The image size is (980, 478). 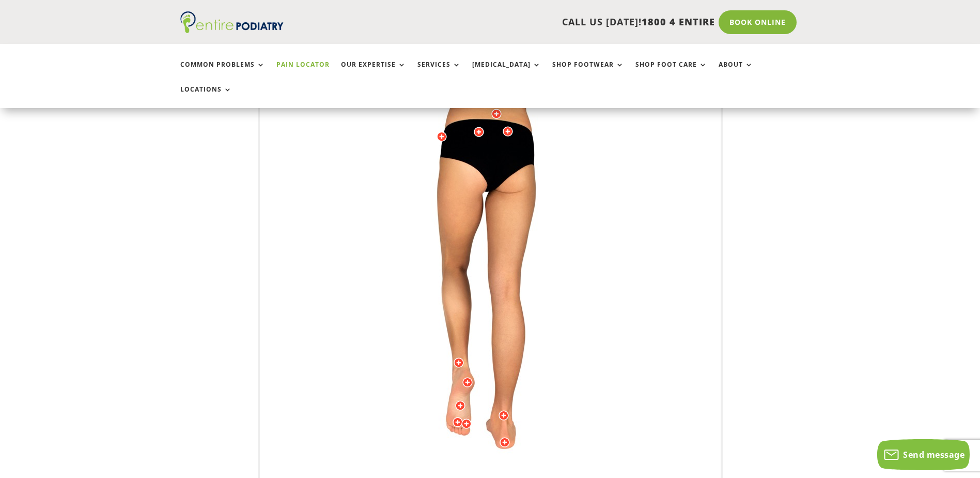 I want to click on a: About, so click(x=736, y=72).